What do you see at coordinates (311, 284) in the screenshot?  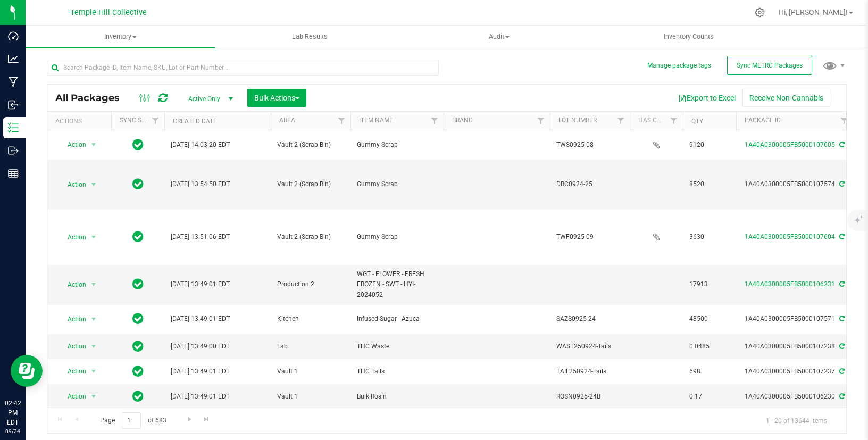 I see `span: Production 2` at bounding box center [311, 284].